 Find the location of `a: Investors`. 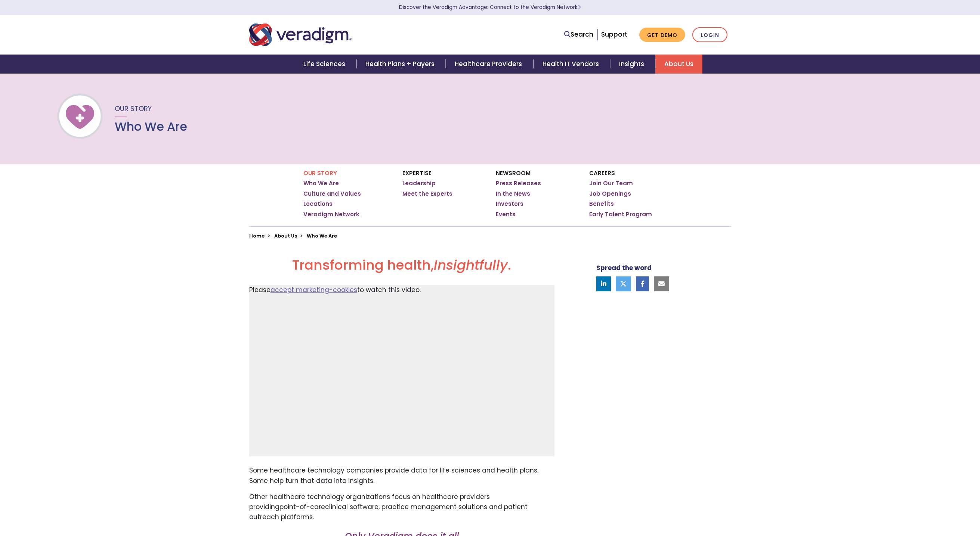

a: Investors is located at coordinates (509, 204).